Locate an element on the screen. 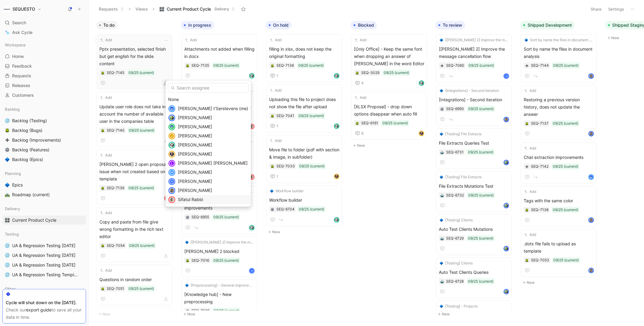  div: L is located at coordinates (172, 164).